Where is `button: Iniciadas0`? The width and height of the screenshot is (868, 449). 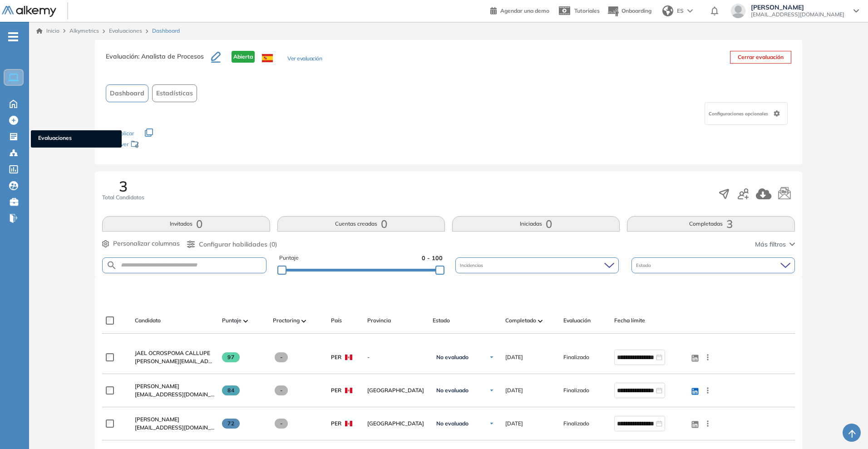 button: Iniciadas0 is located at coordinates (536, 224).